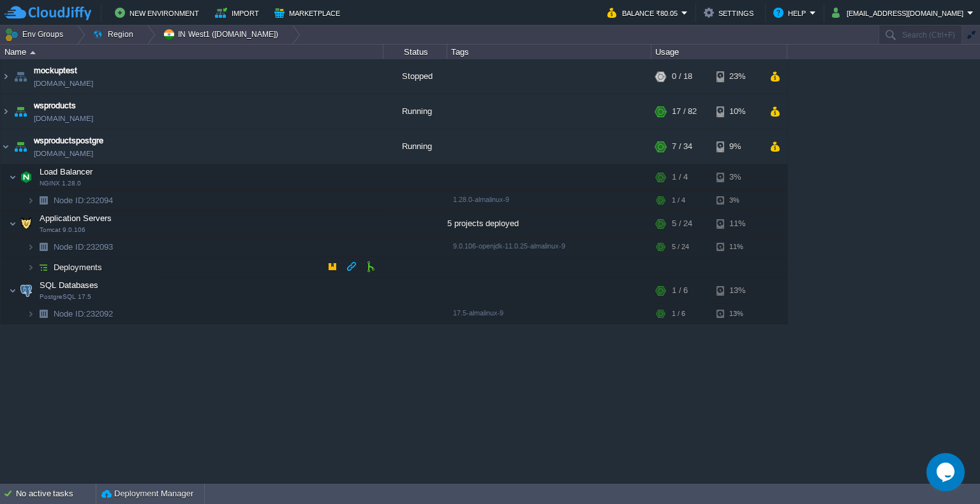 This screenshot has height=504, width=980. Describe the element at coordinates (78, 267) in the screenshot. I see `a: Deployments` at that location.